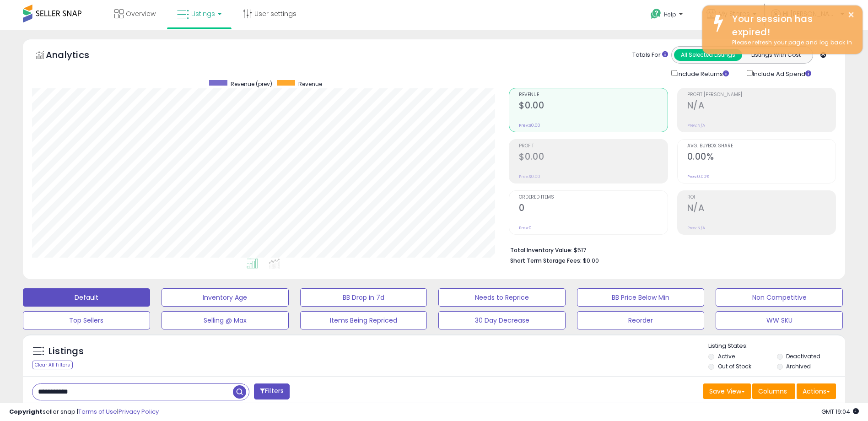 The width and height of the screenshot is (868, 421). What do you see at coordinates (546, 261) in the screenshot?
I see `b: Short Term Storage Fees:` at bounding box center [546, 261].